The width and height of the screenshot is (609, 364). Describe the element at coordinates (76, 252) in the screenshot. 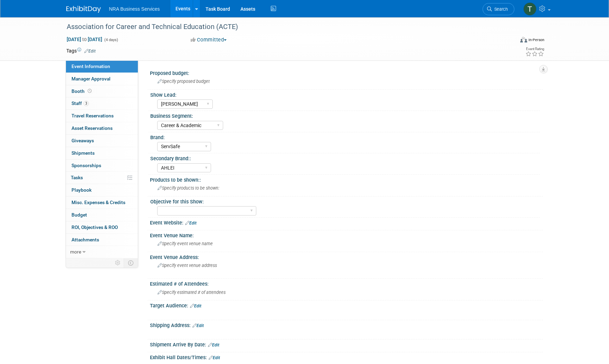

I see `span: more` at that location.